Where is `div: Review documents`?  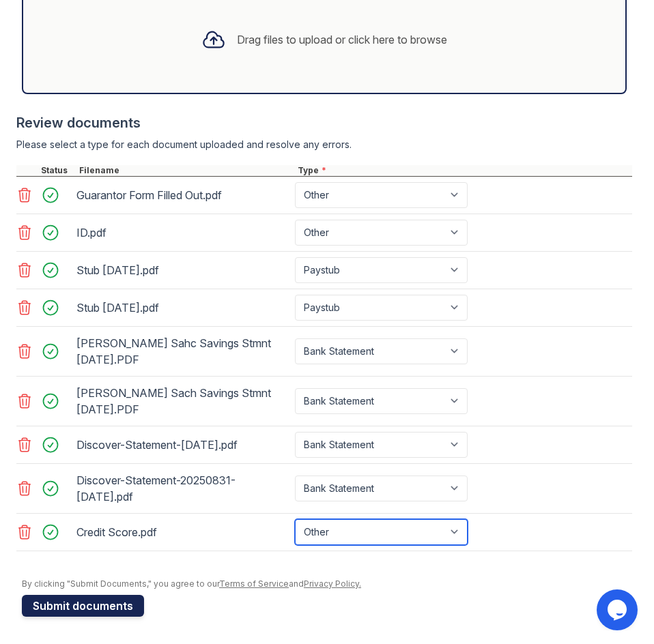 div: Review documents is located at coordinates (325, 123).